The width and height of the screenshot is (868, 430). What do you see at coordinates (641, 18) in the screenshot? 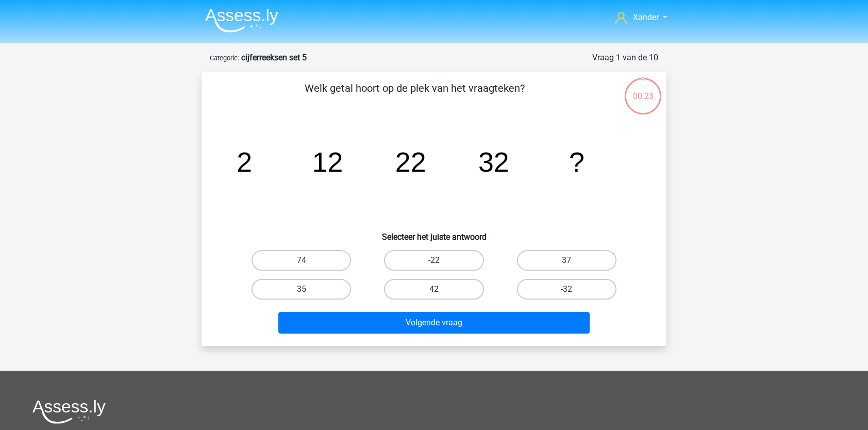
I see `a: Xander` at bounding box center [641, 18].